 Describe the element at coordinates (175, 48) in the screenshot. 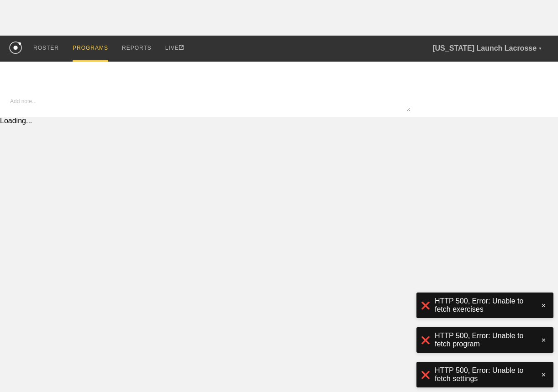

I see `div: LIVE` at that location.